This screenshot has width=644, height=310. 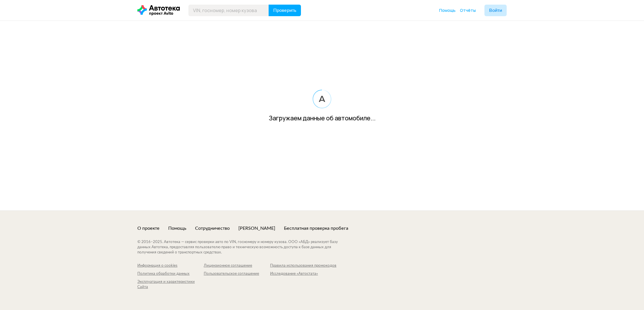 I want to click on div: Помощь, so click(x=177, y=228).